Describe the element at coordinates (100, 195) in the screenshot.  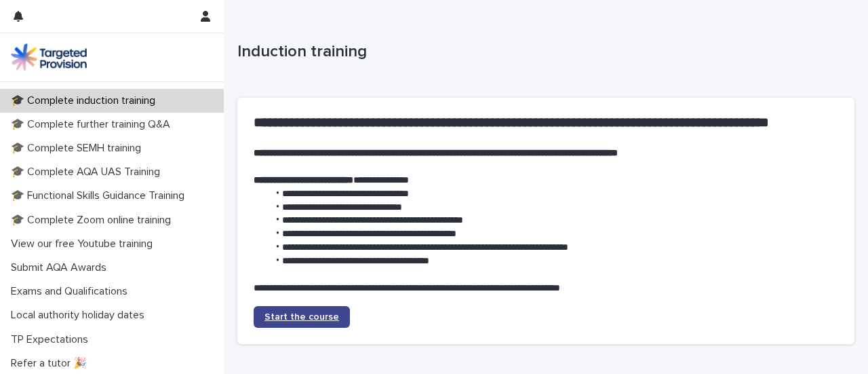
I see `p: 🎓 Functional Skills Guidance Training` at that location.